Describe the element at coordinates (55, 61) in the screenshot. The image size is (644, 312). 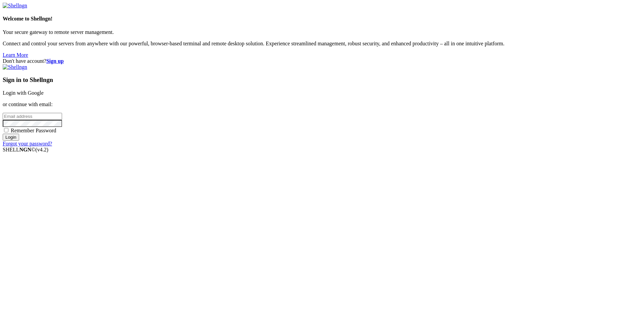
I see `a: Sign up` at that location.